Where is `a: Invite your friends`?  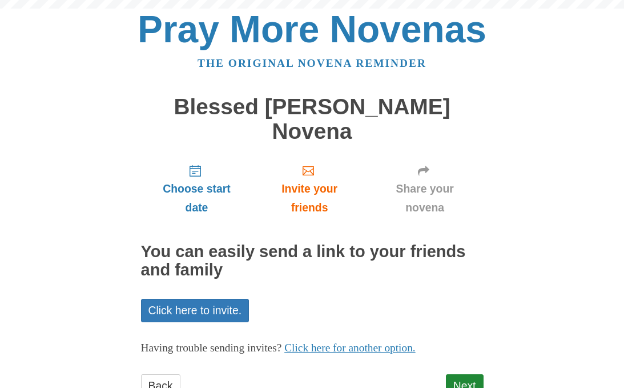
a: Invite your friends is located at coordinates (309, 188).